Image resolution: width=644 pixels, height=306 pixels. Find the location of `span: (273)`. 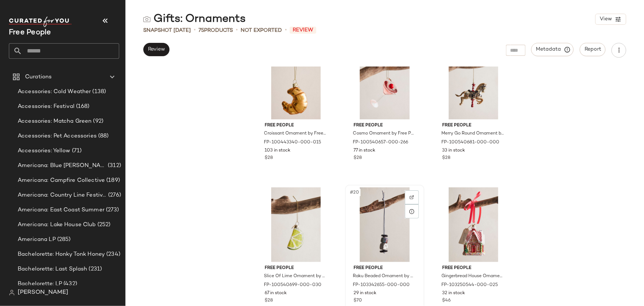

span: (273) is located at coordinates (112, 210).